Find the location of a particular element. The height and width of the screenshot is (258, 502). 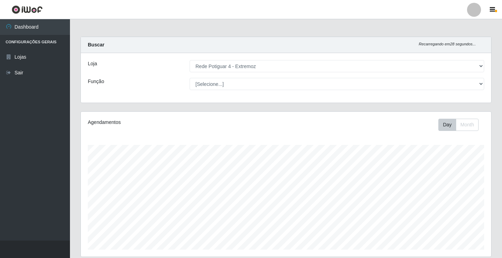

label: Loja is located at coordinates (92, 64).